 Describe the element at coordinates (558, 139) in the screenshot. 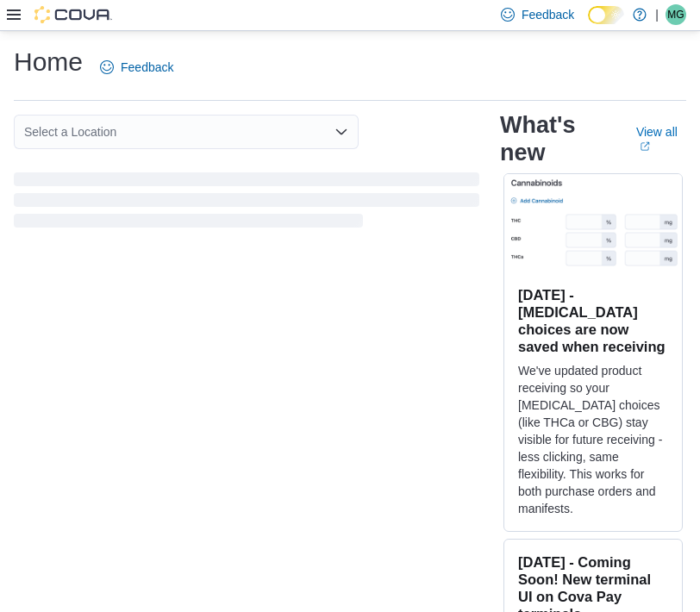

I see `h2: What's new` at that location.